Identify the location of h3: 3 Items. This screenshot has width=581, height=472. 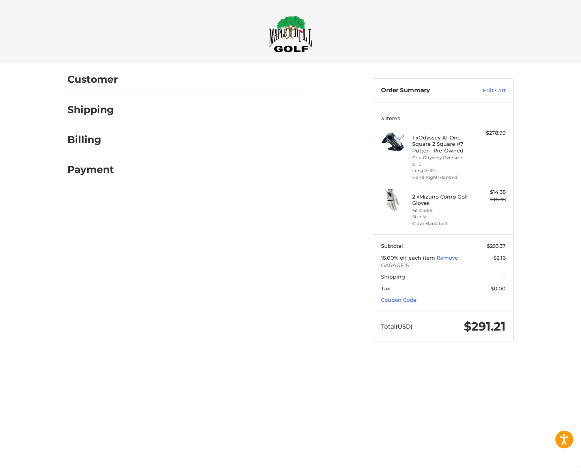
(443, 118).